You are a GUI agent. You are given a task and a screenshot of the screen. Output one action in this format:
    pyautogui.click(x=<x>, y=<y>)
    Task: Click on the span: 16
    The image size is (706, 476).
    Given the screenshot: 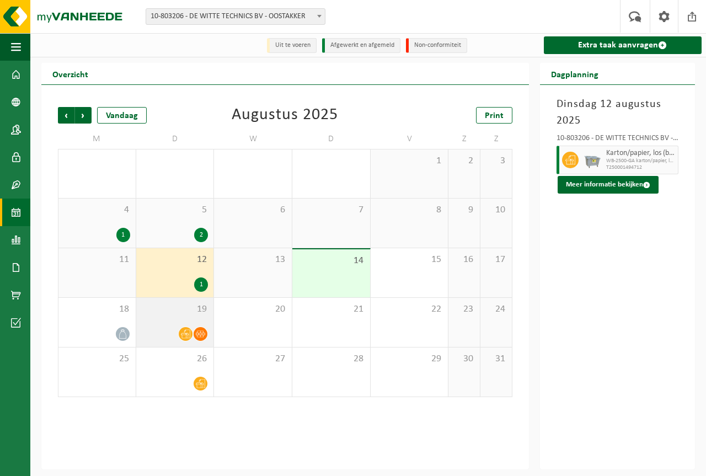 What is the action you would take?
    pyautogui.click(x=464, y=260)
    